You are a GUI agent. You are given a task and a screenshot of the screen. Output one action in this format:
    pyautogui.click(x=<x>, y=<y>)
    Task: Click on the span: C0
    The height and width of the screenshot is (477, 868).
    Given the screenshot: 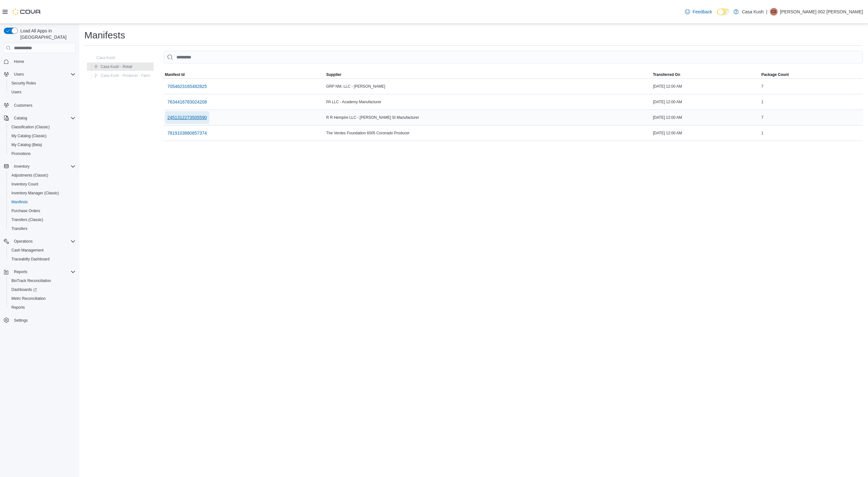 What is the action you would take?
    pyautogui.click(x=773, y=12)
    